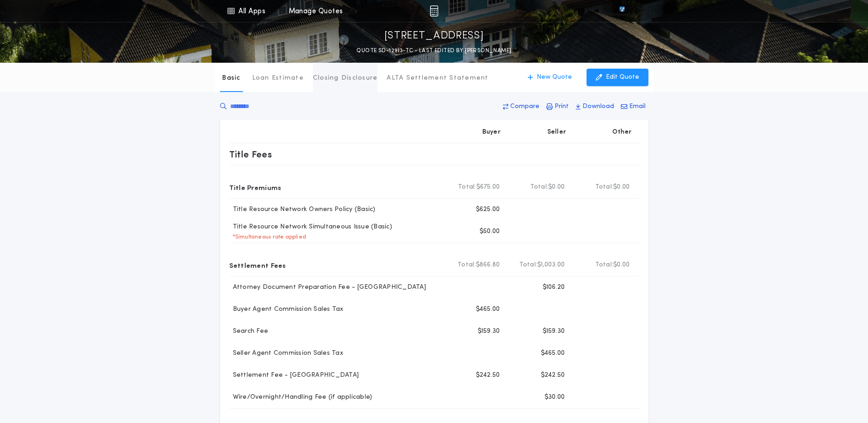 The height and width of the screenshot is (423, 868). What do you see at coordinates (300, 397) in the screenshot?
I see `p: Wire/Overnight/Handling Fee (if applicable)` at bounding box center [300, 397].